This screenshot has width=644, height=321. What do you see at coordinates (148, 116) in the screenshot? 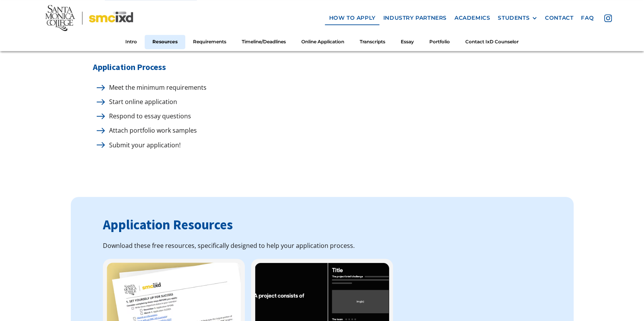
I see `p: Respond to essay questions` at bounding box center [148, 116].